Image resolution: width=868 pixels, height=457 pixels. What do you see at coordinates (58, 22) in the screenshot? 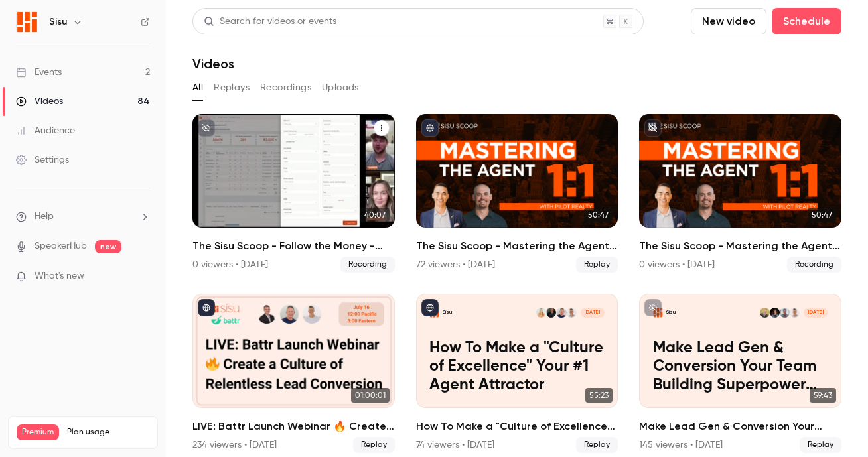
I see `h6: Sisu` at bounding box center [58, 22].